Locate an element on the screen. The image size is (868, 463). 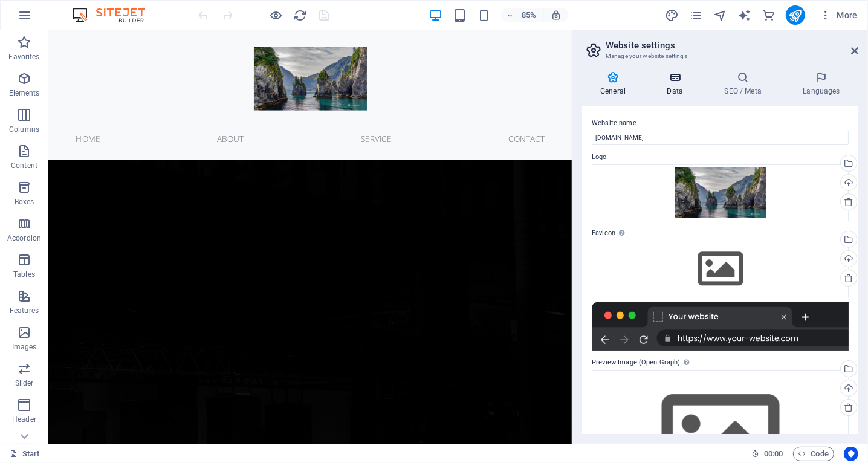
i: Publish is located at coordinates (794, 15).